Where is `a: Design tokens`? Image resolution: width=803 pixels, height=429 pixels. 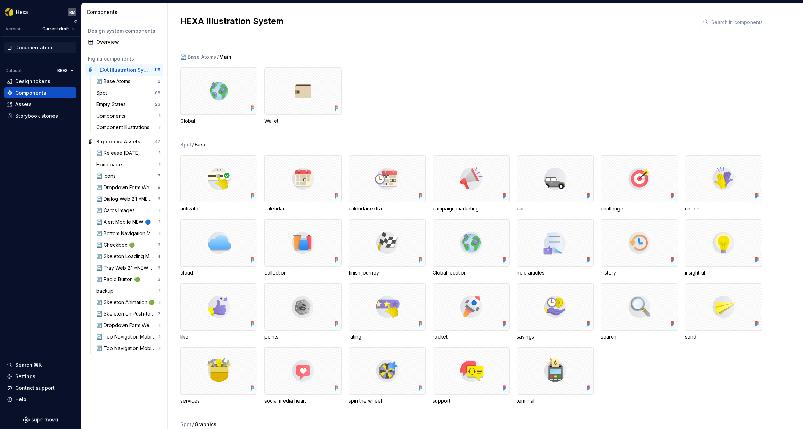 a: Design tokens is located at coordinates (40, 81).